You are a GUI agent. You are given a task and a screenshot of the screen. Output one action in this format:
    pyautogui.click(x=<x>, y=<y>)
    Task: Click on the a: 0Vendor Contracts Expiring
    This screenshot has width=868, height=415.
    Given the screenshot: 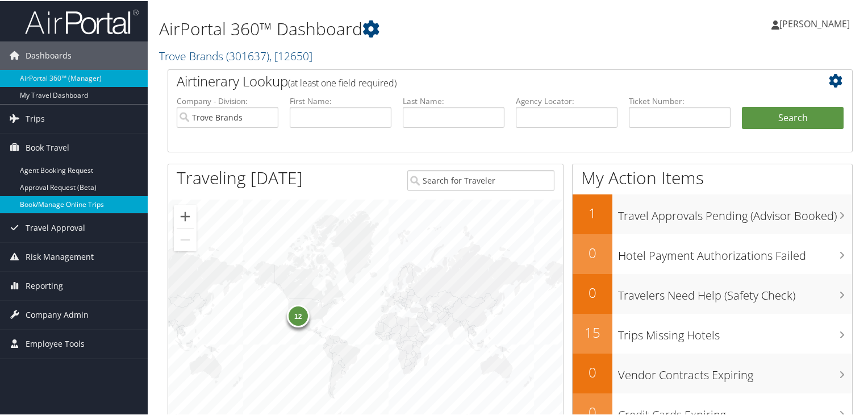 What is the action you would take?
    pyautogui.click(x=712, y=372)
    